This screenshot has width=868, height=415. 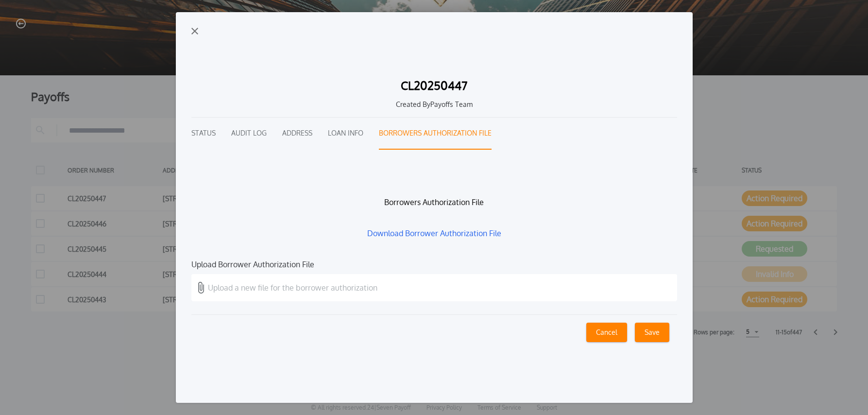 I want to click on button: Loan Info, so click(x=346, y=133).